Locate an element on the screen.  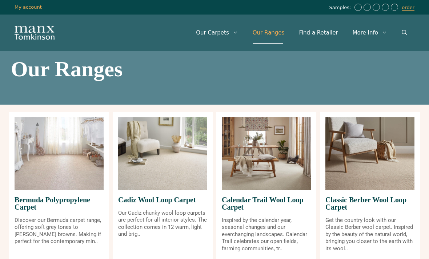
img: Calendar Trail Wool Loop Carpet is located at coordinates (266, 154).